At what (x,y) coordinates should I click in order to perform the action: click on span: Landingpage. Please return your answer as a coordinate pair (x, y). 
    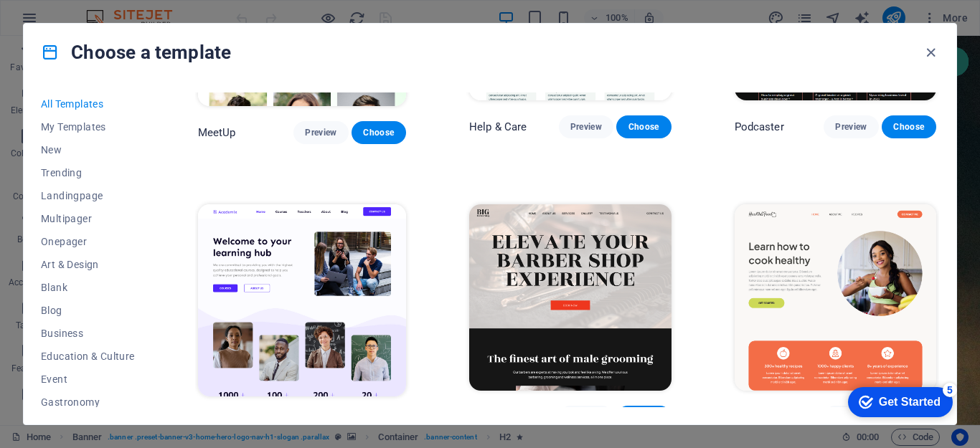
    Looking at the image, I should click on (88, 196).